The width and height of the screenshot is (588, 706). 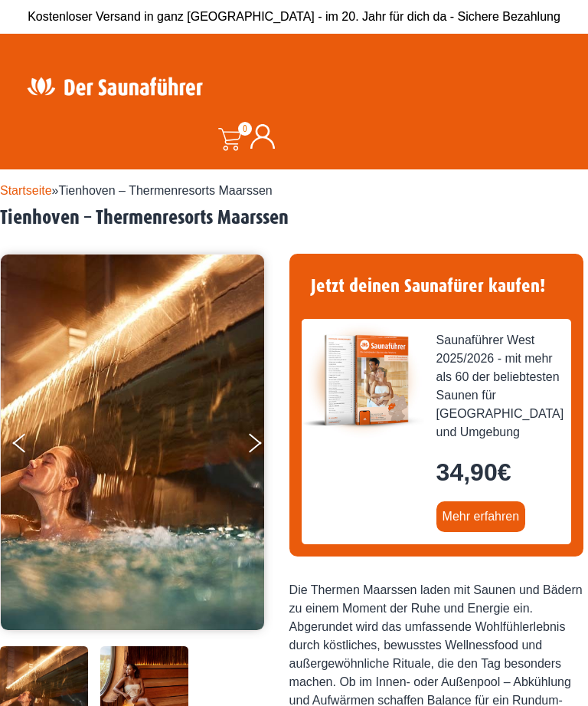 I want to click on button: Next, so click(x=265, y=446).